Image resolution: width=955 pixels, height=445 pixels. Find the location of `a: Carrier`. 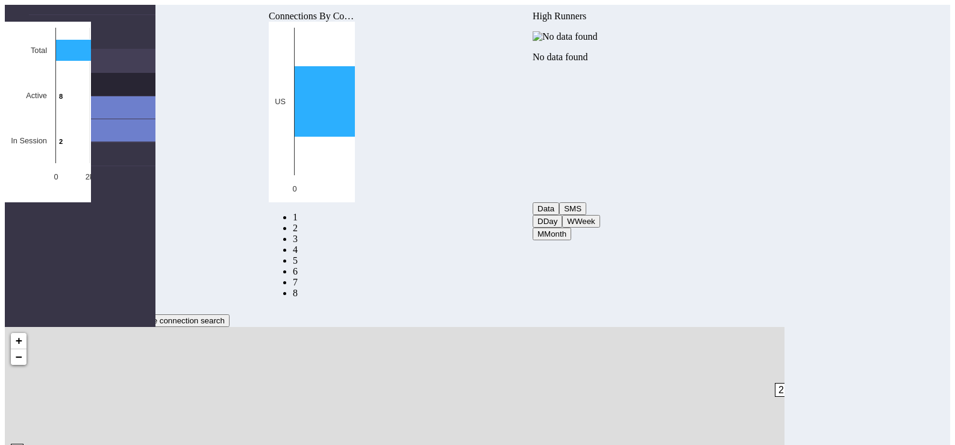

a: Carrier is located at coordinates (295, 228).